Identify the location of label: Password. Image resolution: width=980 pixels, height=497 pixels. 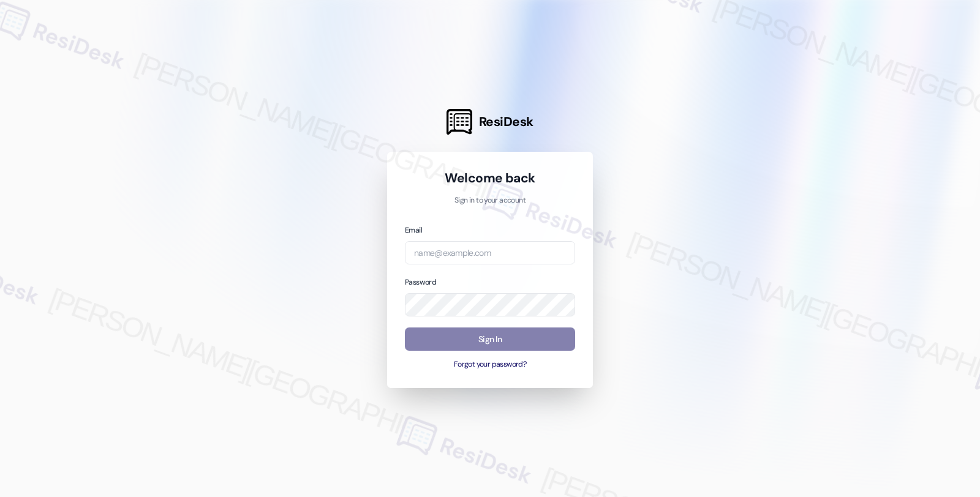
(420, 282).